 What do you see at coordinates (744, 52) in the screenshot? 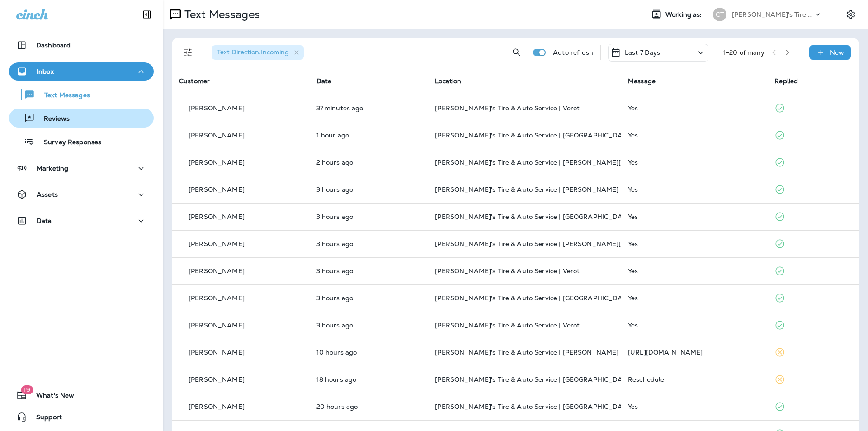
I see `div: 1 - 20 of many` at bounding box center [744, 52].